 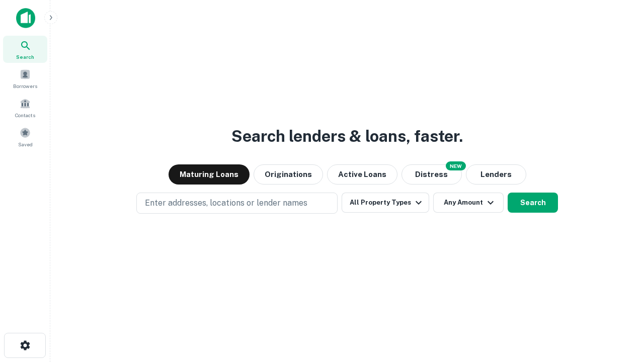 What do you see at coordinates (619, 306) in the screenshot?
I see `div: Chat Widget` at bounding box center [619, 306].